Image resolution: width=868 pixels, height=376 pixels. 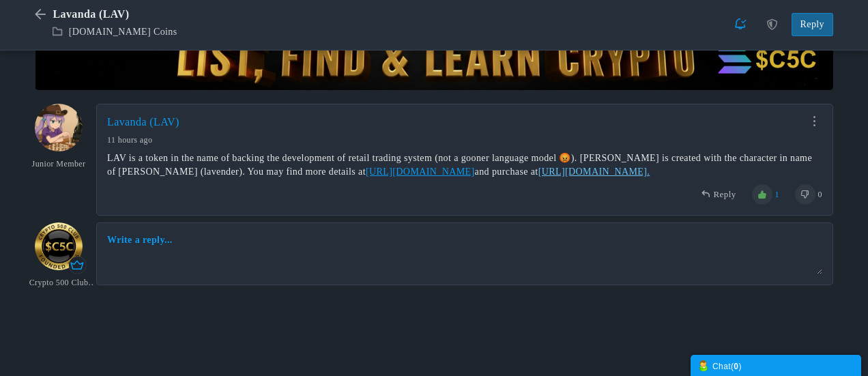 I want to click on img: 1000006386.png, so click(x=59, y=128).